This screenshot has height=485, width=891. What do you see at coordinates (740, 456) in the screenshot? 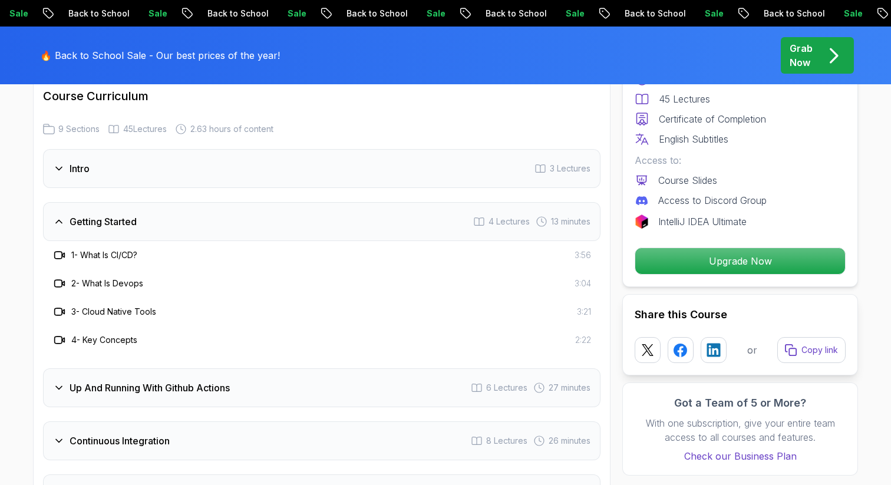
I see `a: Check our Business Plan` at bounding box center [740, 456].